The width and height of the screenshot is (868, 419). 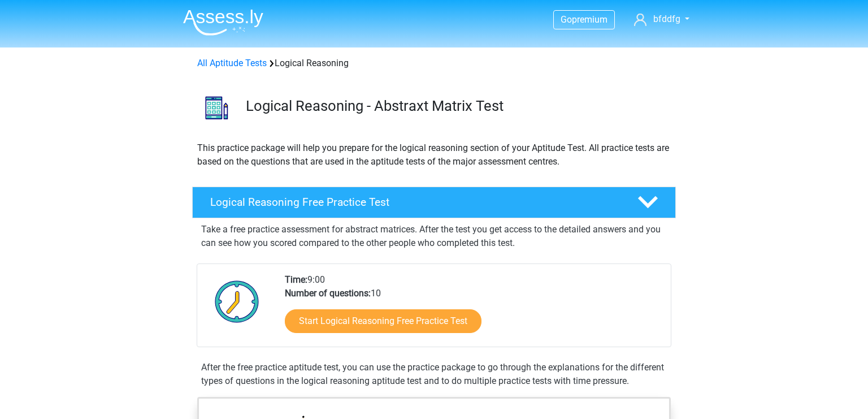 What do you see at coordinates (456, 106) in the screenshot?
I see `h3: Logical Reasoning - Abstraxt Matrix Test` at bounding box center [456, 106].